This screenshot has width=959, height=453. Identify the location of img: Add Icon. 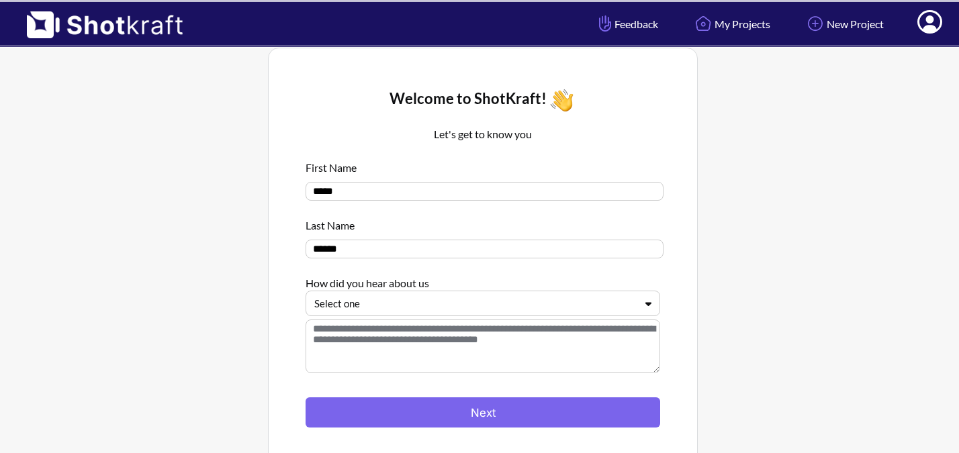
(815, 24).